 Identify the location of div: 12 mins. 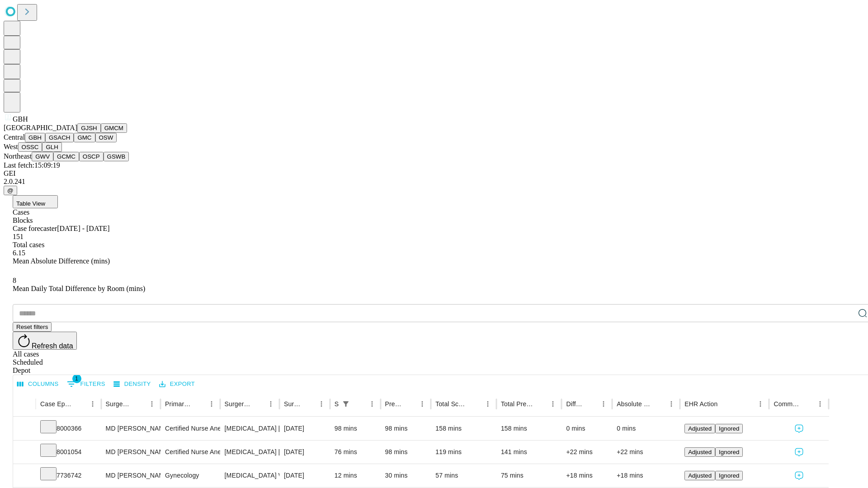
(356, 475).